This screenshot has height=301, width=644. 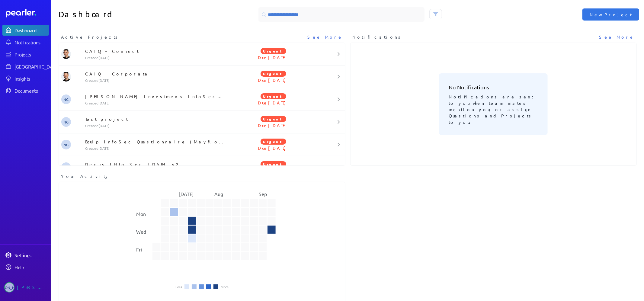 What do you see at coordinates (611, 14) in the screenshot?
I see `button: New Project` at bounding box center [611, 14].